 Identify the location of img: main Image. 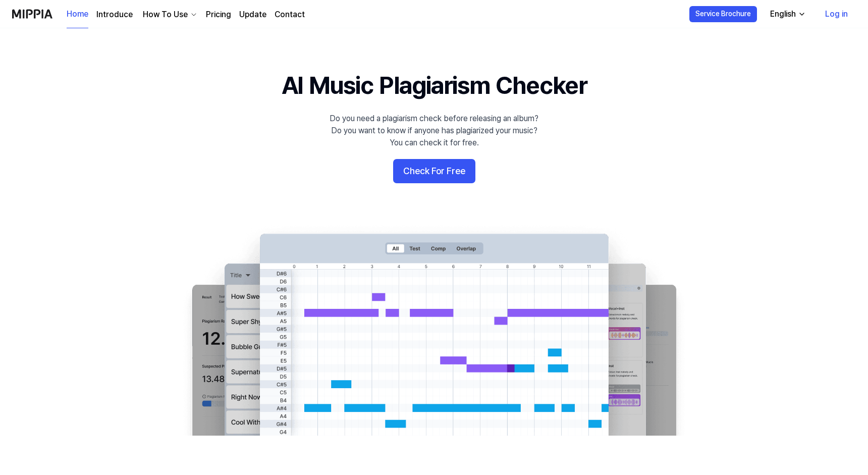
(434, 330).